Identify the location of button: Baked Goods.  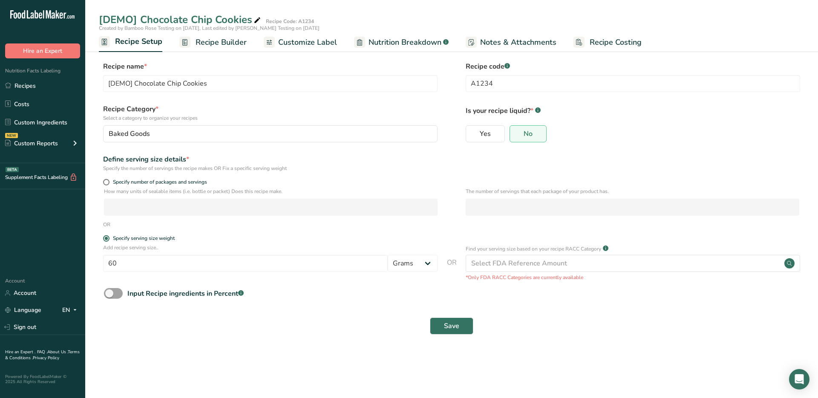
(270, 134).